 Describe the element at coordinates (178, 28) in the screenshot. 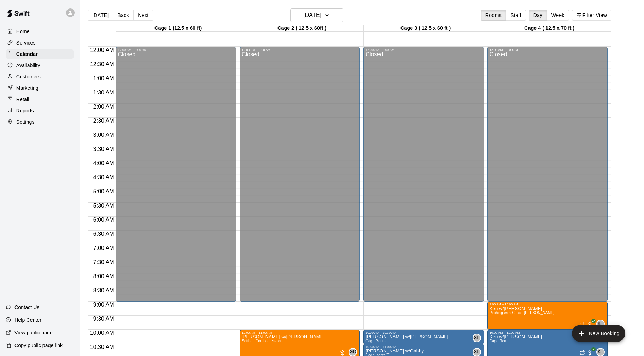

I see `div: Cage 1 (12.5 x 60 ft)` at that location.